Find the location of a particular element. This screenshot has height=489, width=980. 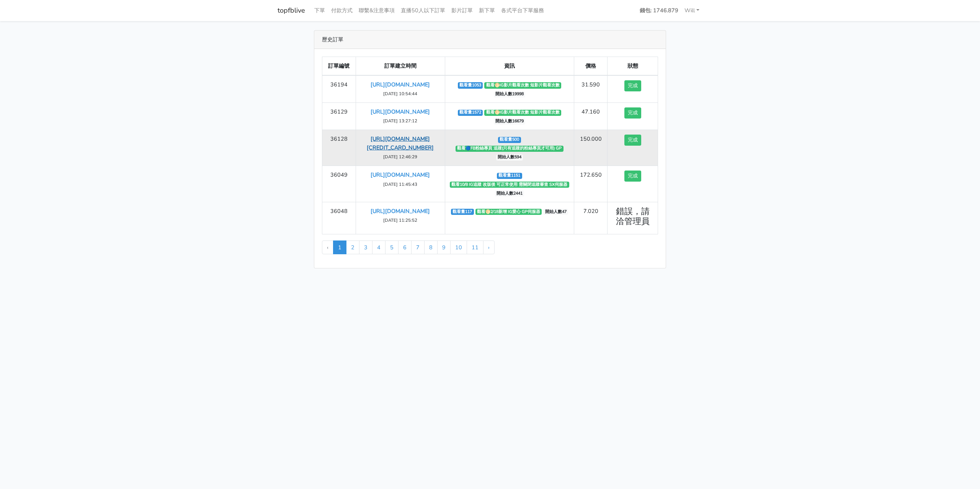

th: 價格 is located at coordinates (590, 66).